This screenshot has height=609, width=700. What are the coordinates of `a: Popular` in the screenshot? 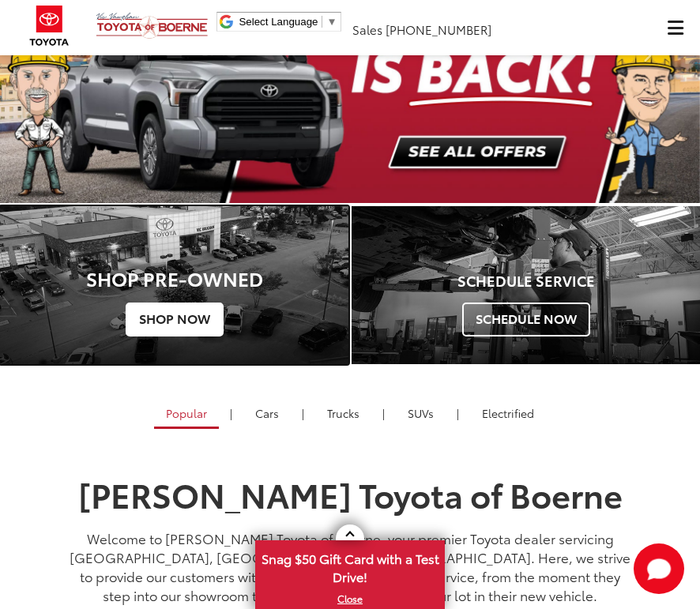 It's located at (186, 414).